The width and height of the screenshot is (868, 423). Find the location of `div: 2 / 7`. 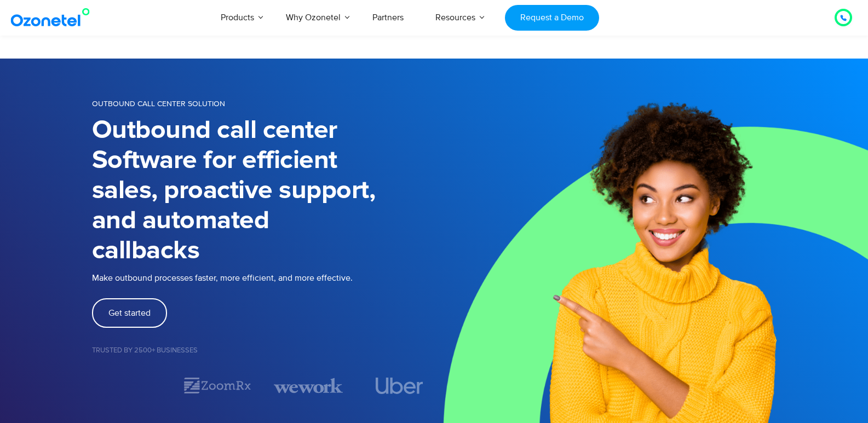

div: 2 / 7 is located at coordinates (218, 385).